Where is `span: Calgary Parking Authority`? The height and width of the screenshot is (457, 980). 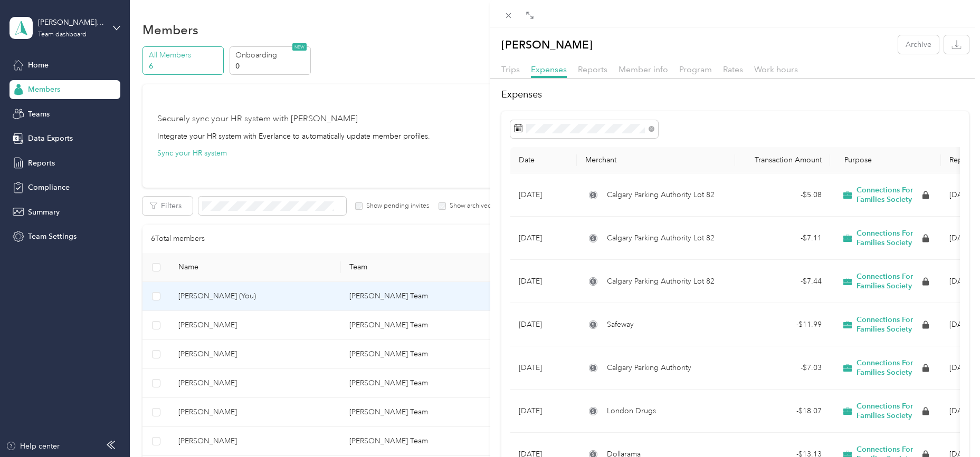
span: Calgary Parking Authority is located at coordinates (649, 369).